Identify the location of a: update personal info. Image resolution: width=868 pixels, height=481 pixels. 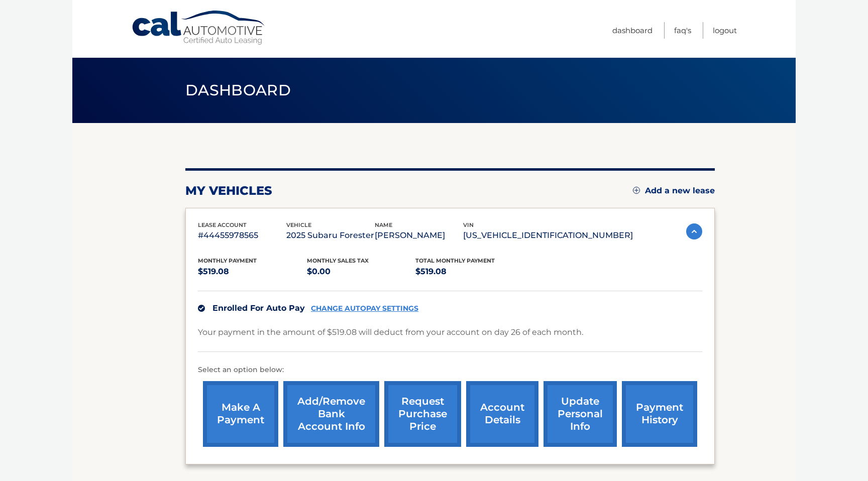
(580, 414).